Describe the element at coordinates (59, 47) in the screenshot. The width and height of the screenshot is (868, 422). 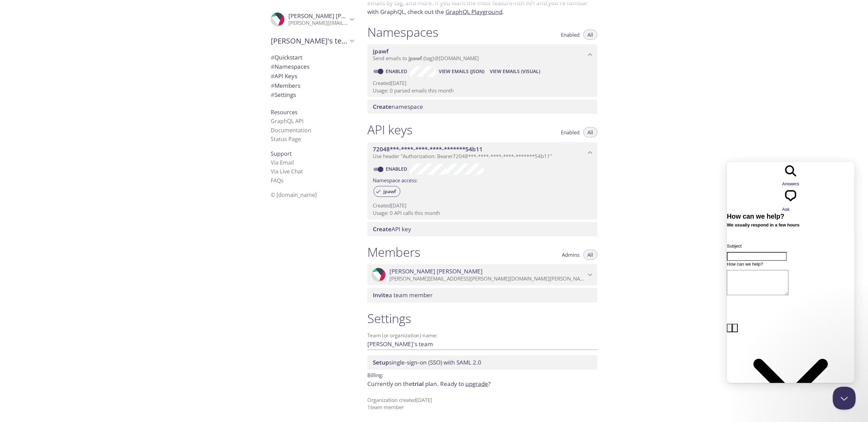
I see `span: Ask` at that location.